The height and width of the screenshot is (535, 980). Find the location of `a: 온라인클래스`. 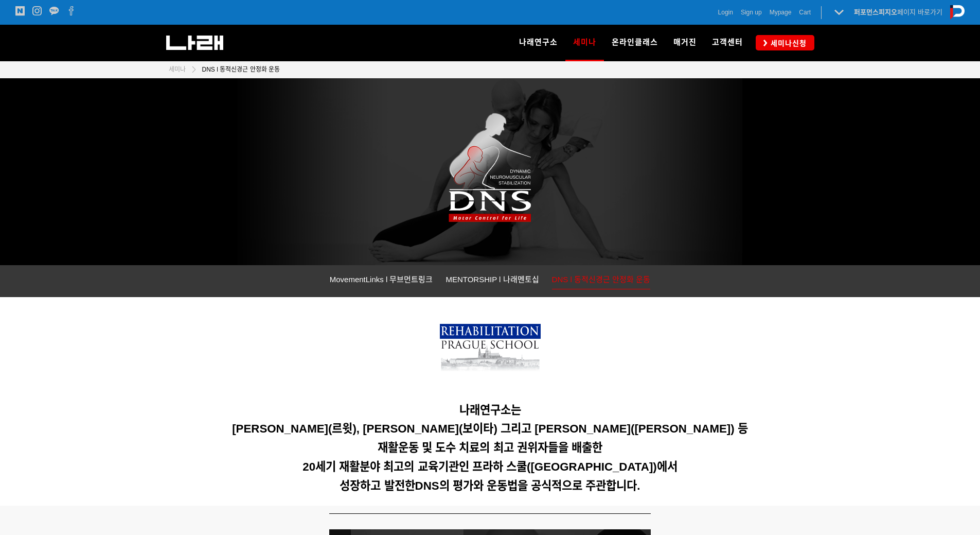

a: 온라인클래스 is located at coordinates (635, 43).